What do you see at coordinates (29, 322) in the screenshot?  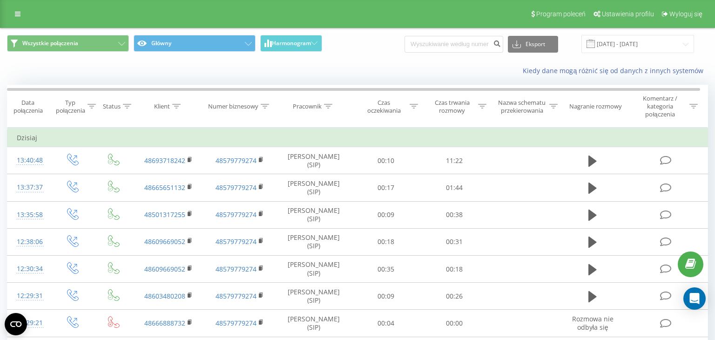 I see `div: 12:29:21` at bounding box center [29, 322].